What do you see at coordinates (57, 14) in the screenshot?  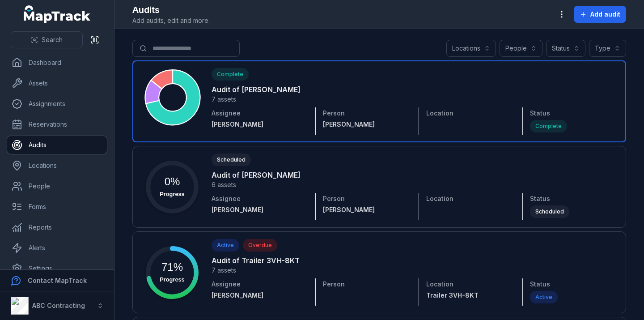 I see `a: MapTrack` at bounding box center [57, 14].